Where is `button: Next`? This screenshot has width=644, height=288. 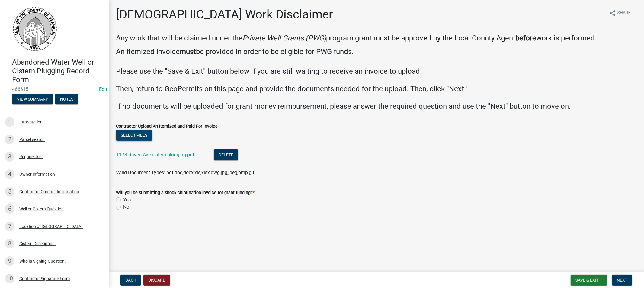 button: Next is located at coordinates (622, 280).